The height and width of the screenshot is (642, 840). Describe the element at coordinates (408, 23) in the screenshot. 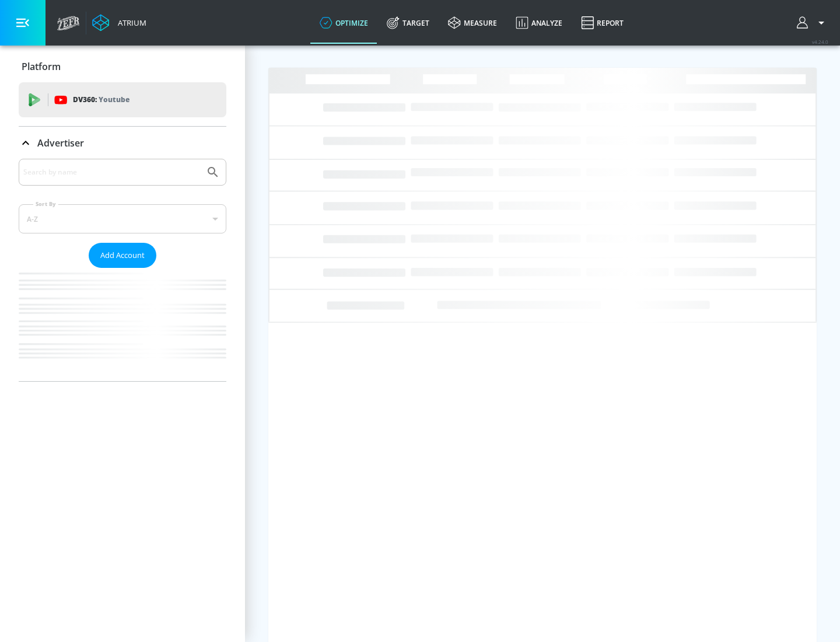

I see `a: Target` at that location.